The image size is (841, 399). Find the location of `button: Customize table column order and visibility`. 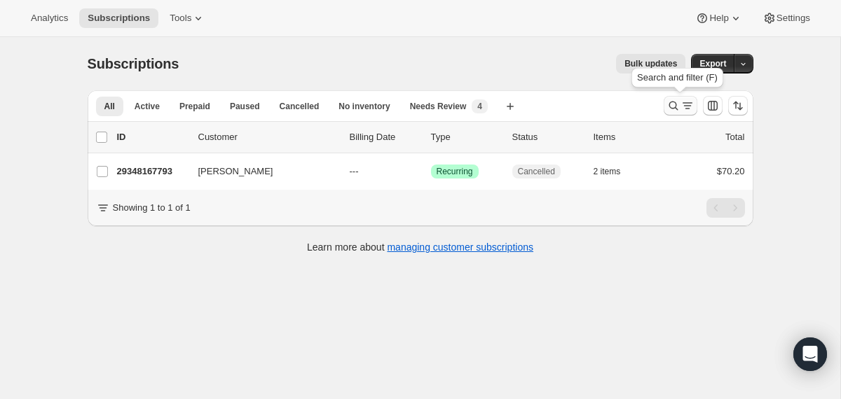

button: Customize table column order and visibility is located at coordinates (712, 106).